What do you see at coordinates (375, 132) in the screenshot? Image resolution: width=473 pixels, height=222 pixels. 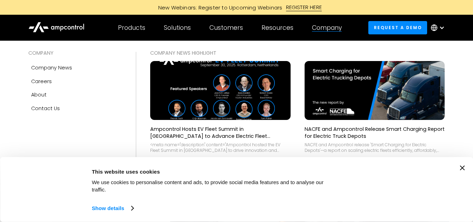 I see `p: NACFE and Ampcontrol Release Smart Charging Report for Electric Truck Depots` at bounding box center [375, 132].